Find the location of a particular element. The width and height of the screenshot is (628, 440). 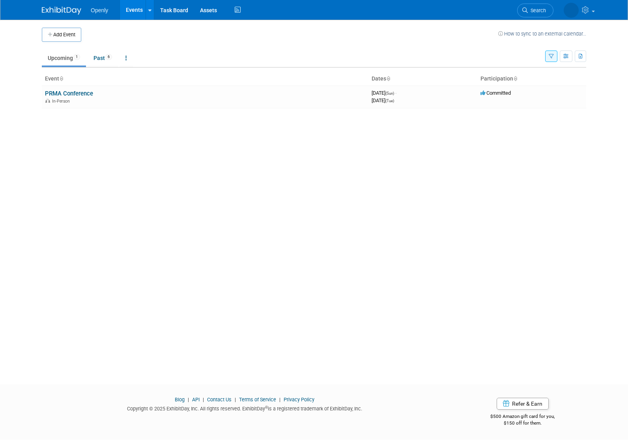

a: Contact Us is located at coordinates (219, 399).